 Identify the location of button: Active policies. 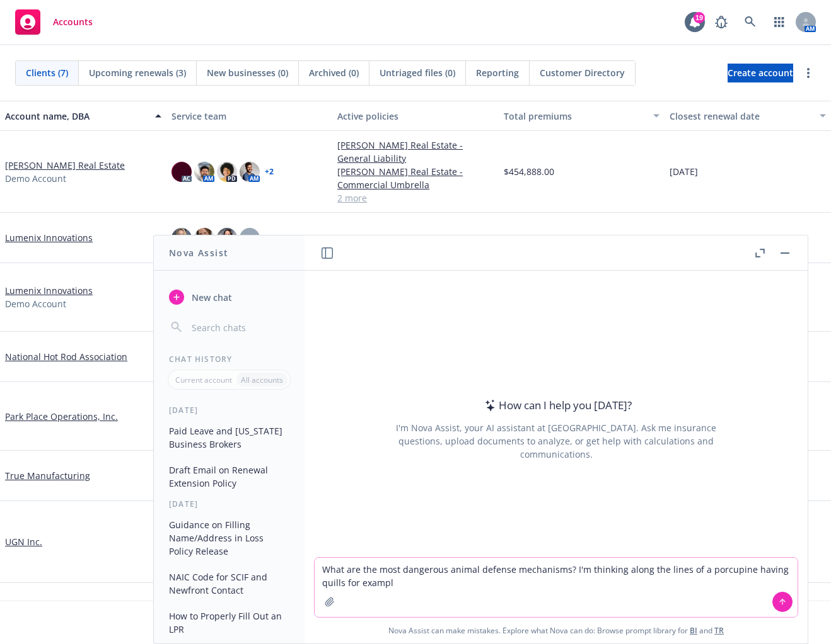
(415, 116).